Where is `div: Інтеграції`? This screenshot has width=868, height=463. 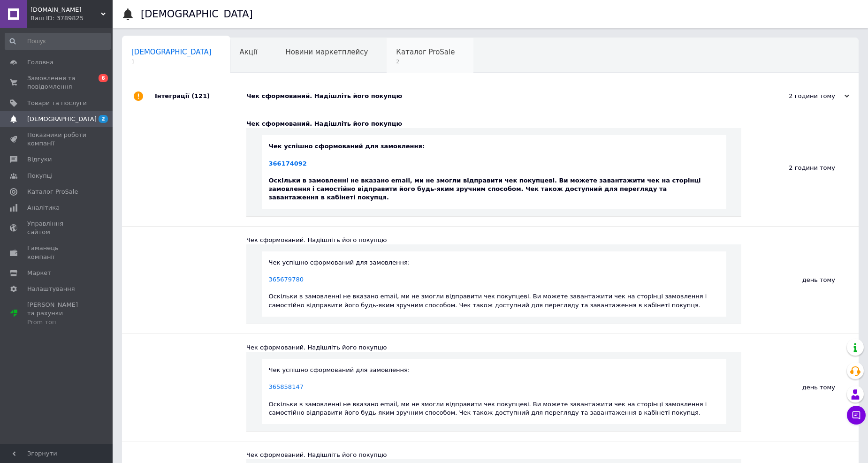 div: Інтеграції is located at coordinates (200, 96).